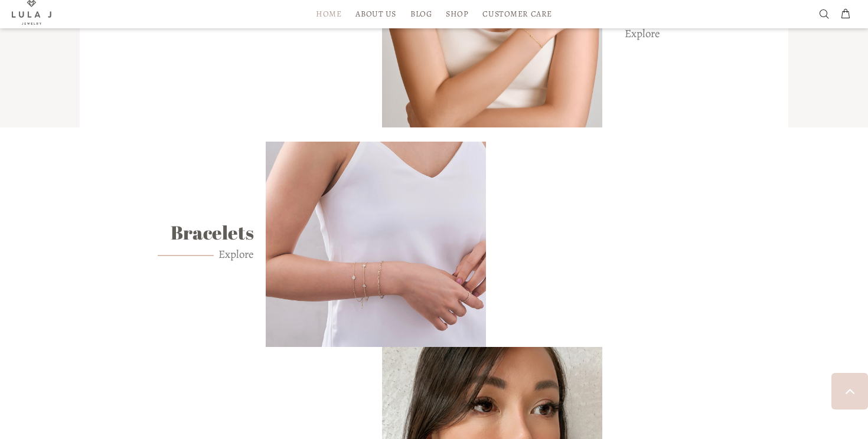  Describe the element at coordinates (516, 14) in the screenshot. I see `span: Customer Care` at that location.